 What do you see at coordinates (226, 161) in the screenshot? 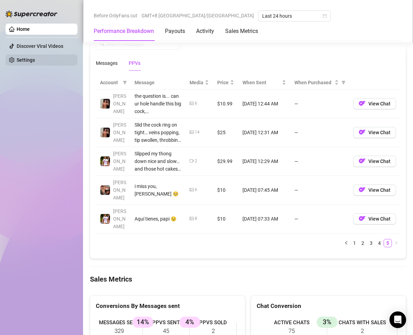
I see `td: $29.99` at bounding box center [226, 161].